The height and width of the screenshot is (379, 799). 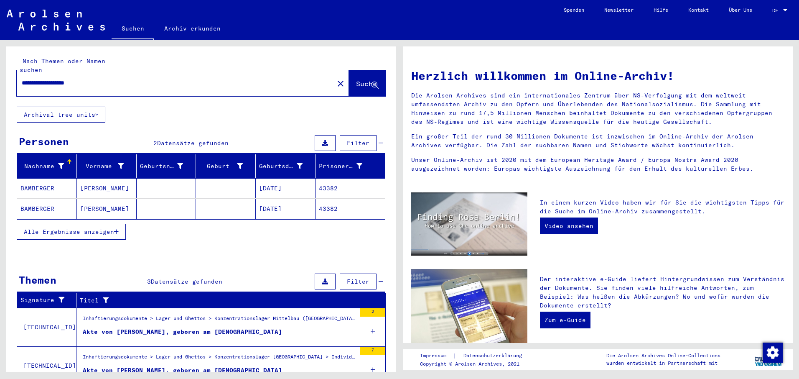 I want to click on div: Zustimmung ändern, so click(x=772, y=352).